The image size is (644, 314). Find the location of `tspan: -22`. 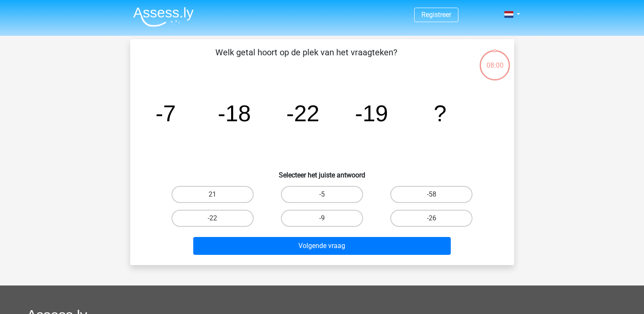

tspan: -22 is located at coordinates (303, 113).